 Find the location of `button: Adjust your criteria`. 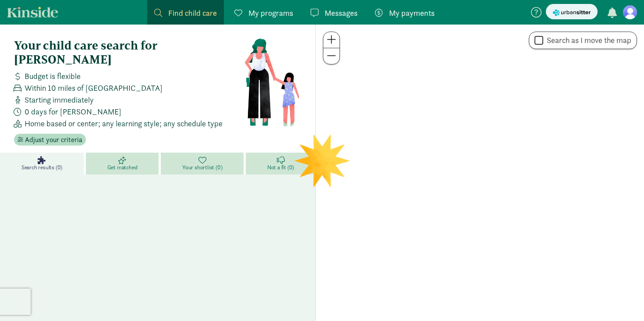

button: Adjust your criteria is located at coordinates (50, 140).